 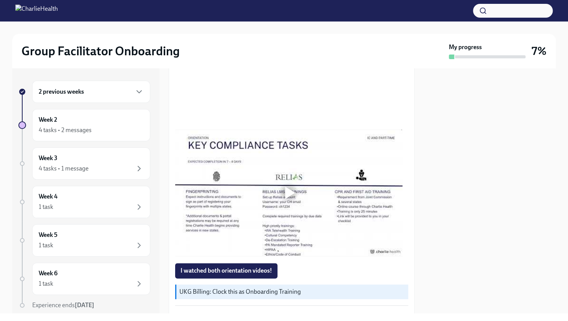 What do you see at coordinates (84, 202) in the screenshot?
I see `a: Week 41 task` at bounding box center [84, 202].